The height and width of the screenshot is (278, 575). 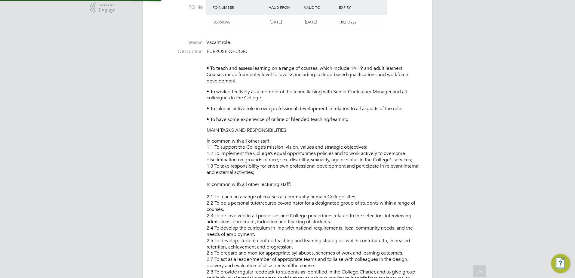 I want to click on button: Engage Resource Center, so click(x=561, y=264).